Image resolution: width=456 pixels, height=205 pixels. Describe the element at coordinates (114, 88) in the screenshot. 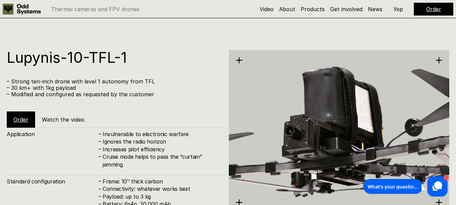

I see `p: – 30 km+ with 1kg payload` at that location.